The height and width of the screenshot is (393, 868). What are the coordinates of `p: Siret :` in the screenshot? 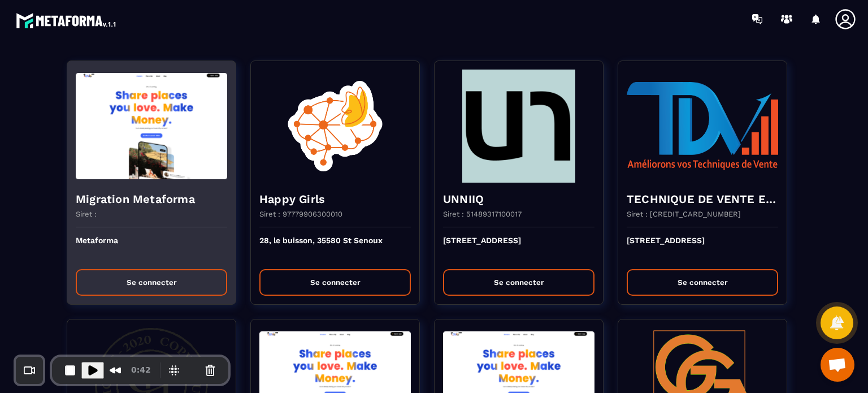 It's located at (86, 213).